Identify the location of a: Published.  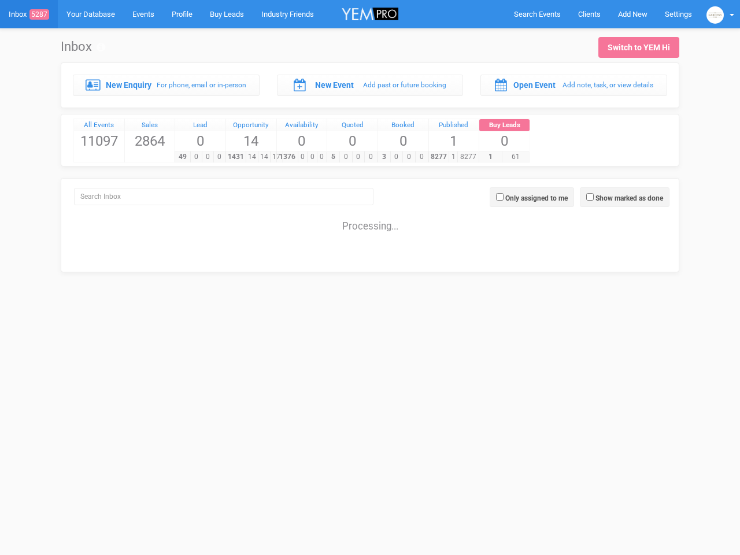
(454, 125).